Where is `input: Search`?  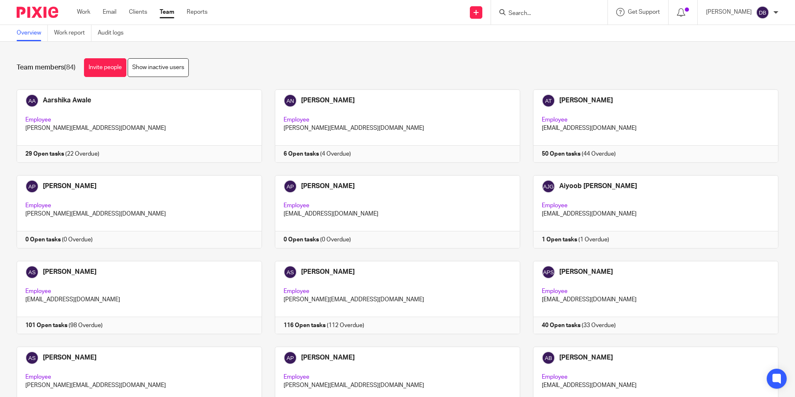
input: Search is located at coordinates (545, 14).